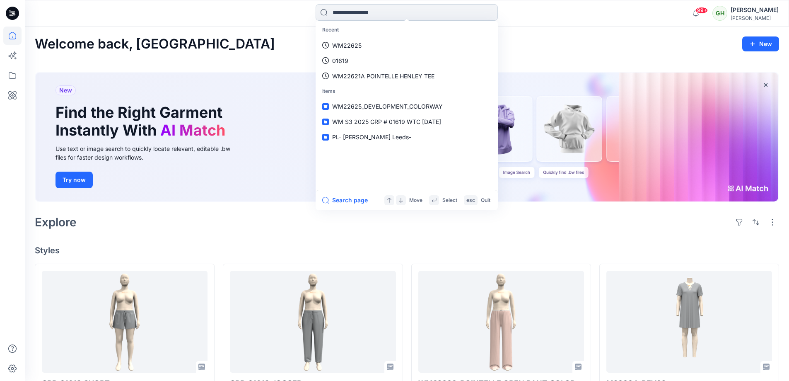 Image resolution: width=789 pixels, height=381 pixels. Describe the element at coordinates (340, 60) in the screenshot. I see `p: 01619` at that location.